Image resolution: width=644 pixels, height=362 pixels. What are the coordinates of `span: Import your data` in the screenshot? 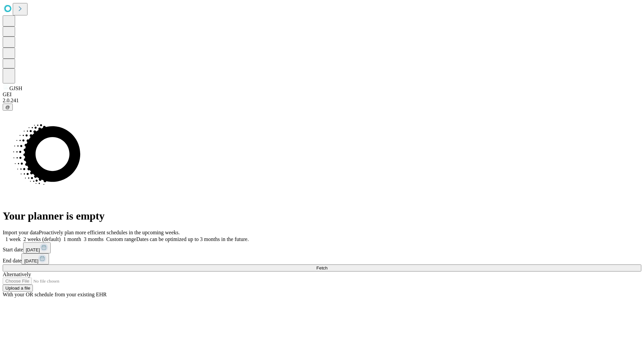 It's located at (21, 233).